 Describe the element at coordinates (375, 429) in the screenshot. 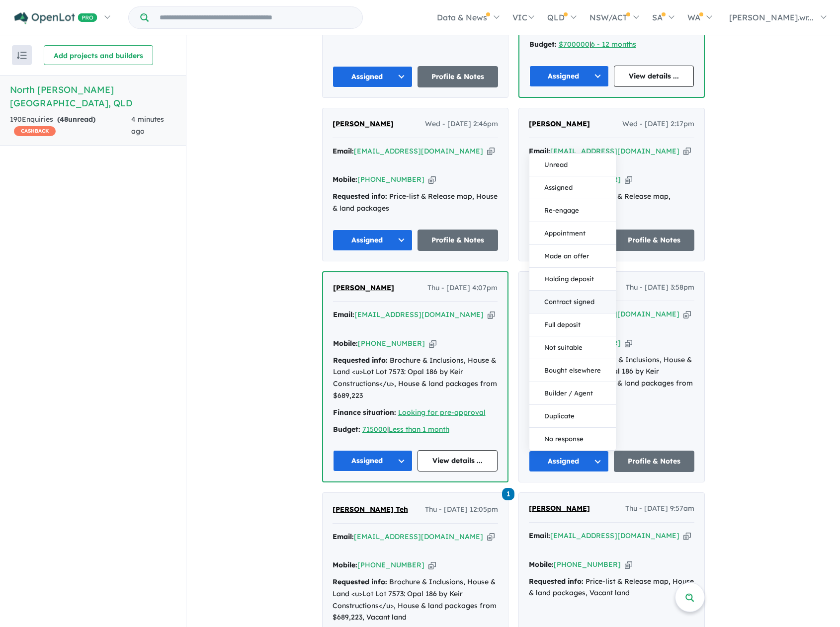

I see `a: 715000` at that location.